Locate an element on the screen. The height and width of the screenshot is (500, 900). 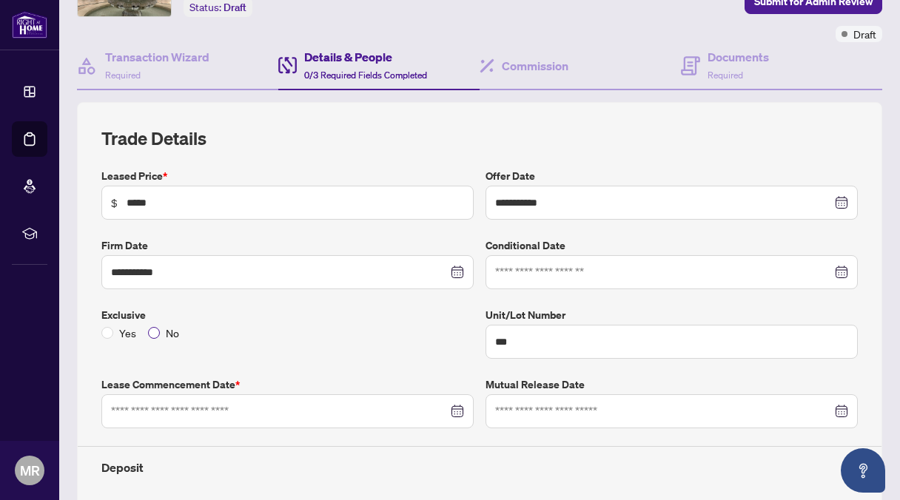
label: Offer Date is located at coordinates (671, 176).